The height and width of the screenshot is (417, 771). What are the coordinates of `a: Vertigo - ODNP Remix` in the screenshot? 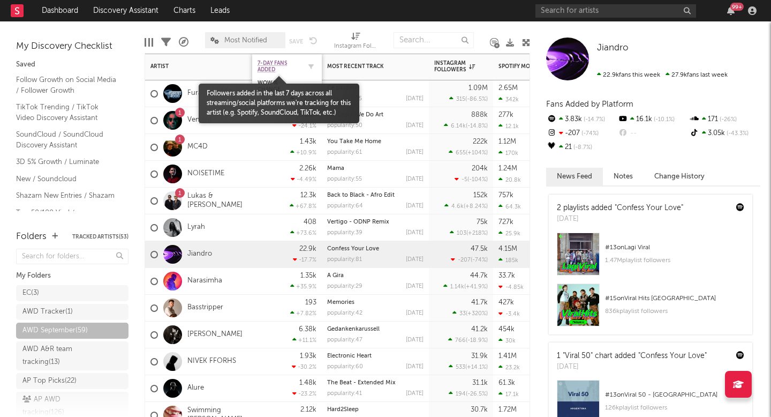 It's located at (358, 222).